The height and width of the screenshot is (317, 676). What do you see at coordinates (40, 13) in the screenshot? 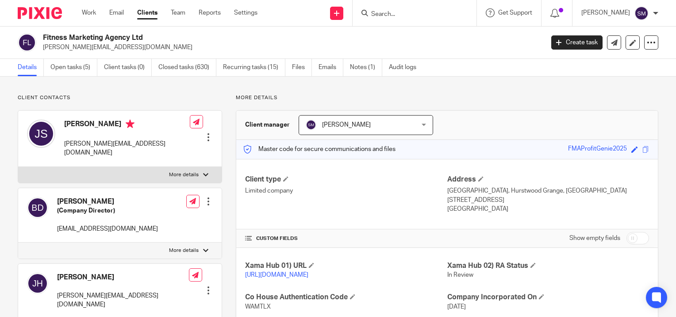
I see `img: Pixie` at bounding box center [40, 13].